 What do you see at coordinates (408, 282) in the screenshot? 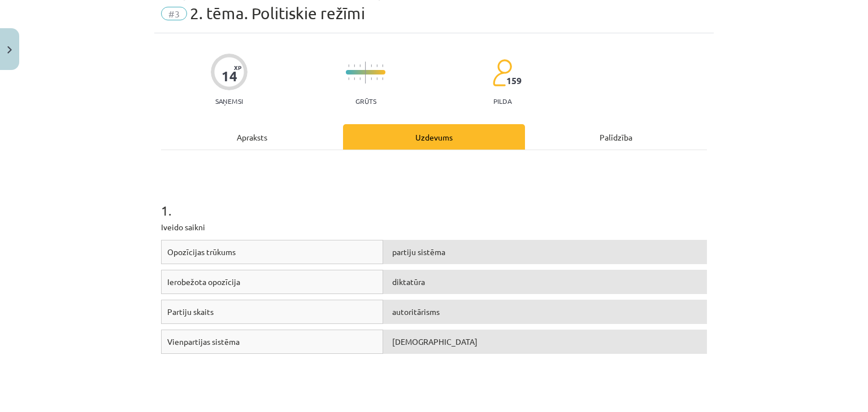
I see `span: diktatūra` at bounding box center [408, 282].